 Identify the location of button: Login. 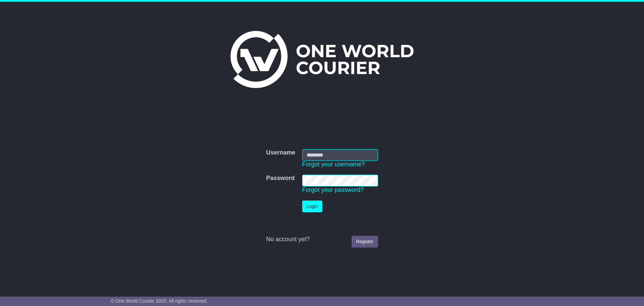
(312, 206).